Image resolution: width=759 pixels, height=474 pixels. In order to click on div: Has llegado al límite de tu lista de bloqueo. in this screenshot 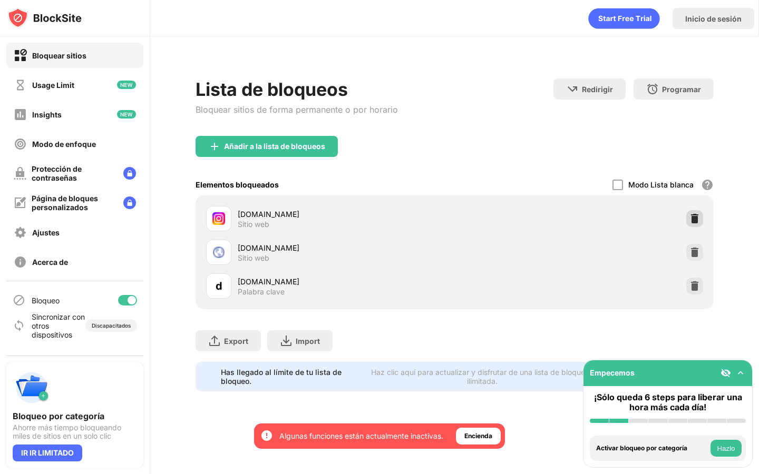, I will do `click(290, 377)`.